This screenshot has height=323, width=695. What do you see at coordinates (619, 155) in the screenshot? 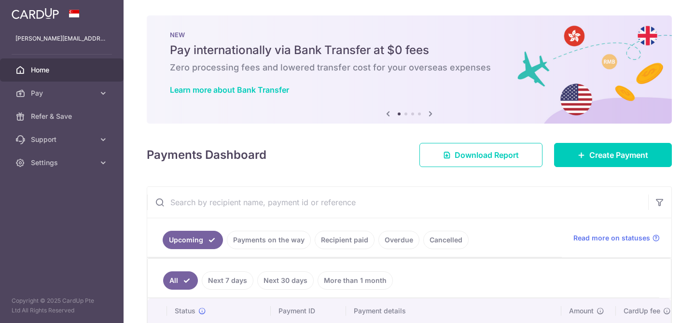
I see `span: Create Payment` at bounding box center [619, 155].